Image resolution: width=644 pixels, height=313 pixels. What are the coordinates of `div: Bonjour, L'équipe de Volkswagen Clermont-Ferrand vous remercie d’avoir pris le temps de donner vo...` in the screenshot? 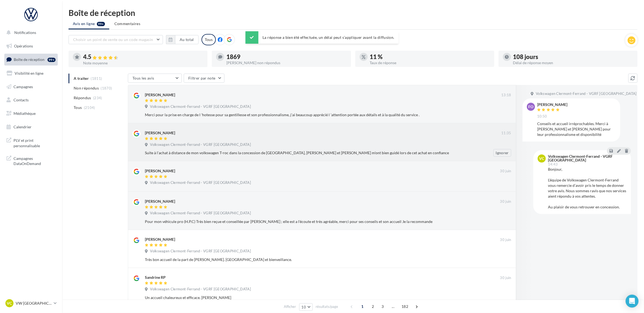 It's located at (587, 188).